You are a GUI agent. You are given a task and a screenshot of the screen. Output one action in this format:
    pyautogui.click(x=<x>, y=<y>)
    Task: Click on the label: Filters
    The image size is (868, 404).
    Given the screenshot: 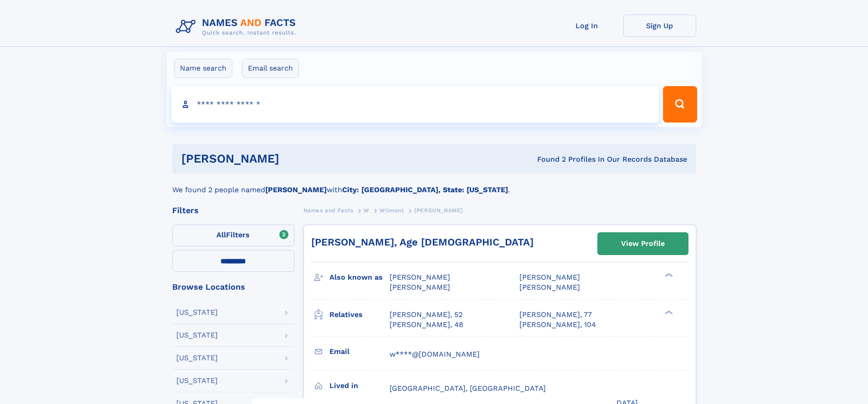 What is the action you would take?
    pyautogui.click(x=233, y=236)
    